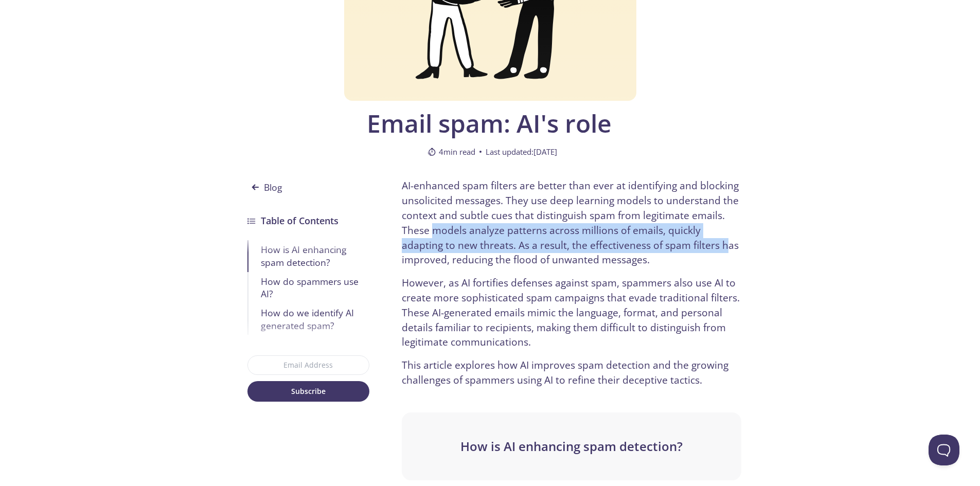 This screenshot has height=486, width=980. What do you see at coordinates (315, 319) in the screenshot?
I see `div: How do we identify AI generated spam?` at bounding box center [315, 319].